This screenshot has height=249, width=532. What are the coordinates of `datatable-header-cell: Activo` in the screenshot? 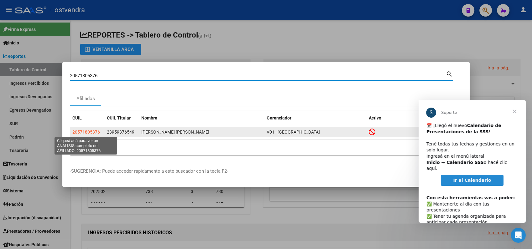 It's located at (414, 118).